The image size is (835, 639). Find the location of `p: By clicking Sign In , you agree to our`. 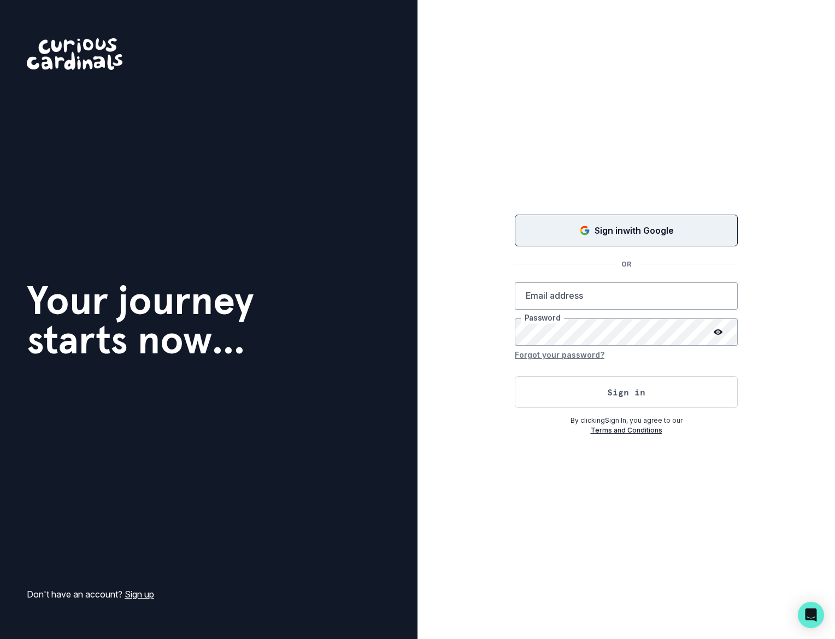

p: By clicking Sign In , you agree to our is located at coordinates (626, 421).